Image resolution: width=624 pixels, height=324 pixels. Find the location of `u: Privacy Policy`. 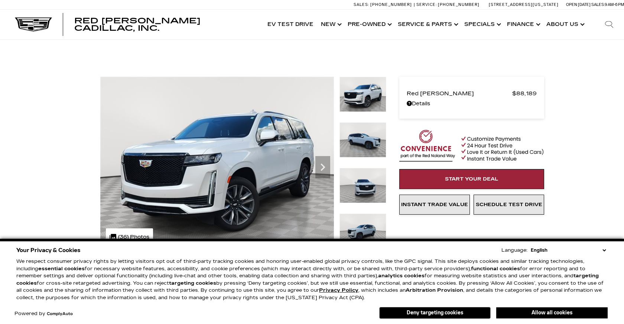

u: Privacy Policy is located at coordinates (339, 291).